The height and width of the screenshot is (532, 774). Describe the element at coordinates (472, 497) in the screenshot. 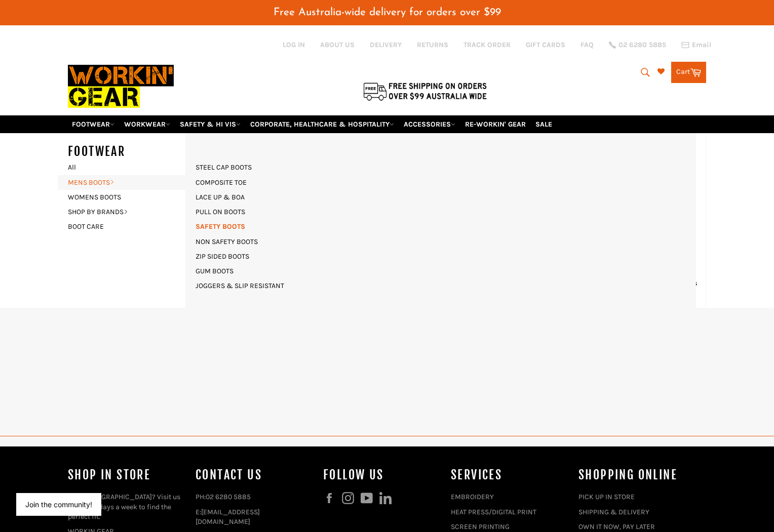

I see `a: EMBROIDERY` at that location.